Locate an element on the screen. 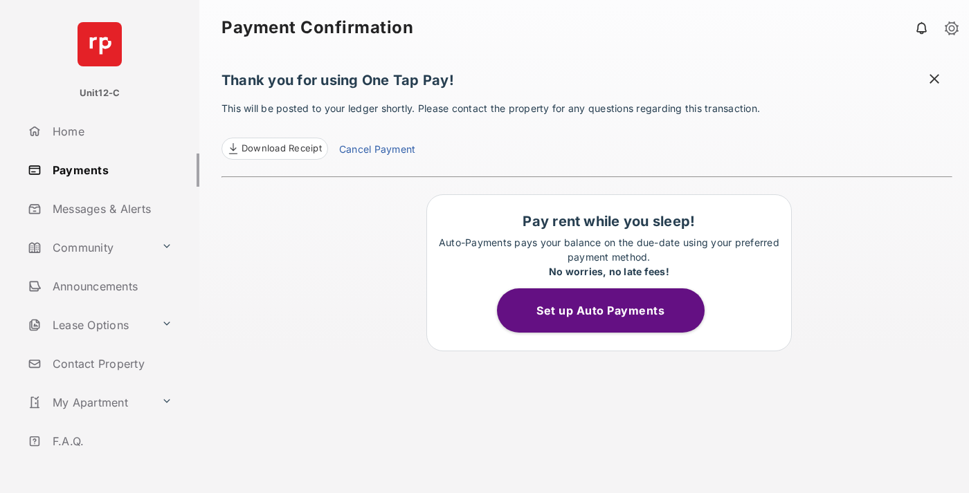 This screenshot has height=493, width=969. img: svg+xml;base64,PHN2ZyB4bWxucz0iaHR0cDovL3d3dy53My5vcmcvMjAwMC9zdmciIHdpZHRoPSI2NCIgaGVpZ2h0PSI2NC... is located at coordinates (100, 44).